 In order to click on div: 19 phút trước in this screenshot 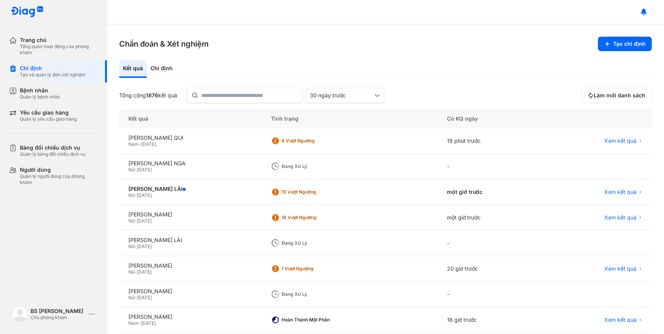, I will do `click(492, 141)`.